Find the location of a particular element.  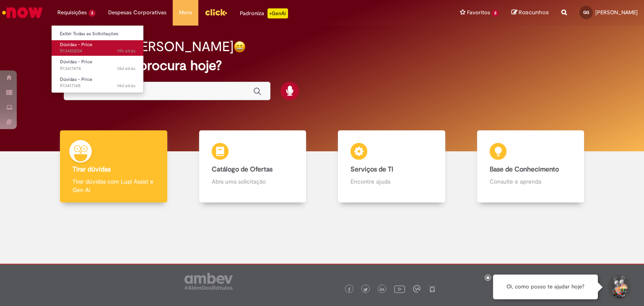

a: Tirar dúvidas Tirar dúvidas com Lupi Assist e Gen Ai is located at coordinates (114, 167).